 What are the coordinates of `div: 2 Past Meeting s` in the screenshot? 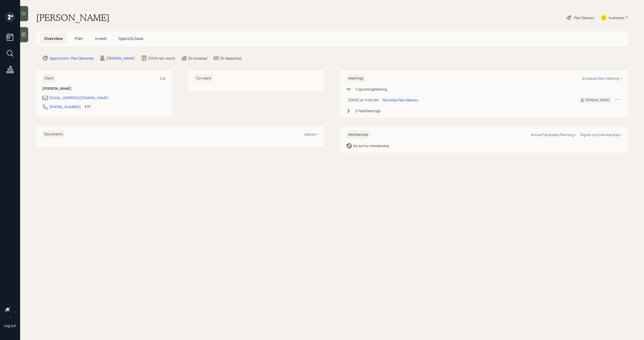 It's located at (368, 111).